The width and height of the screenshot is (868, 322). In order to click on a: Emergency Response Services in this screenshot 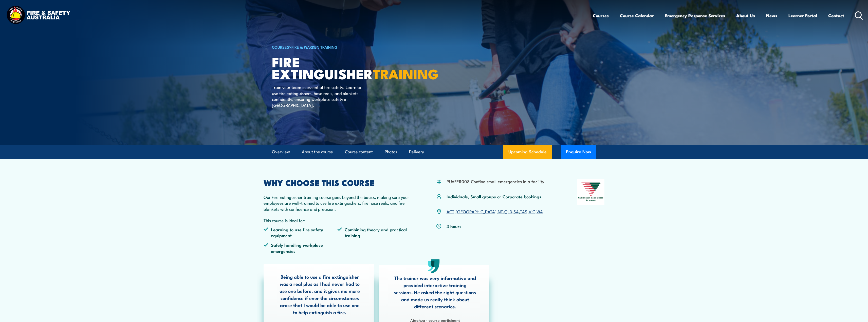, I will do `click(695, 16)`.